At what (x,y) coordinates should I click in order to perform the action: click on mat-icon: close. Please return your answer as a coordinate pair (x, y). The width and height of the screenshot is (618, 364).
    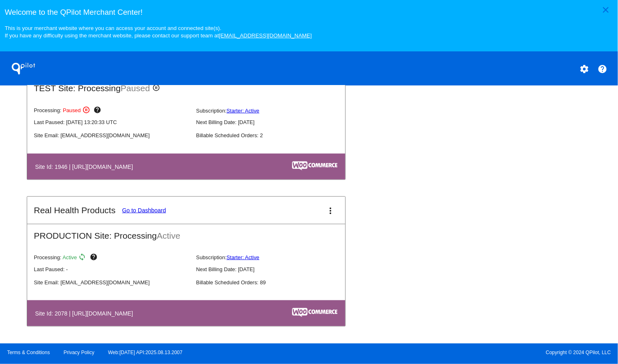
    Looking at the image, I should click on (606, 10).